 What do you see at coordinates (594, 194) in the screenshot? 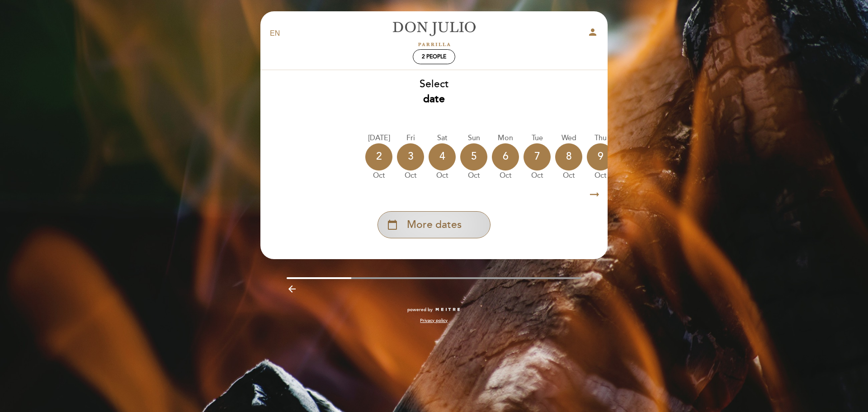
I see `i: arrow_right_alt` at bounding box center [594, 194].